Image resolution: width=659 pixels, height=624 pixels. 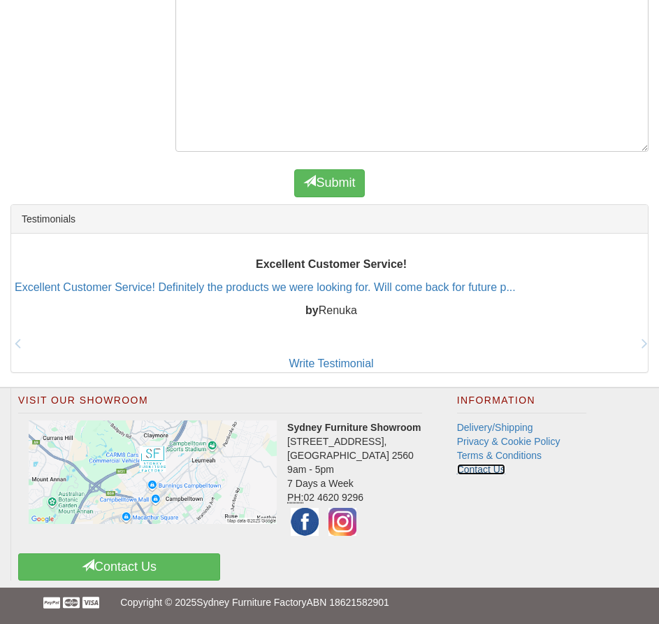 What do you see at coordinates (265, 287) in the screenshot?
I see `a: Excellent Customer Service! Definitely the products we were looking for. Will come back for futur...` at bounding box center [265, 287].